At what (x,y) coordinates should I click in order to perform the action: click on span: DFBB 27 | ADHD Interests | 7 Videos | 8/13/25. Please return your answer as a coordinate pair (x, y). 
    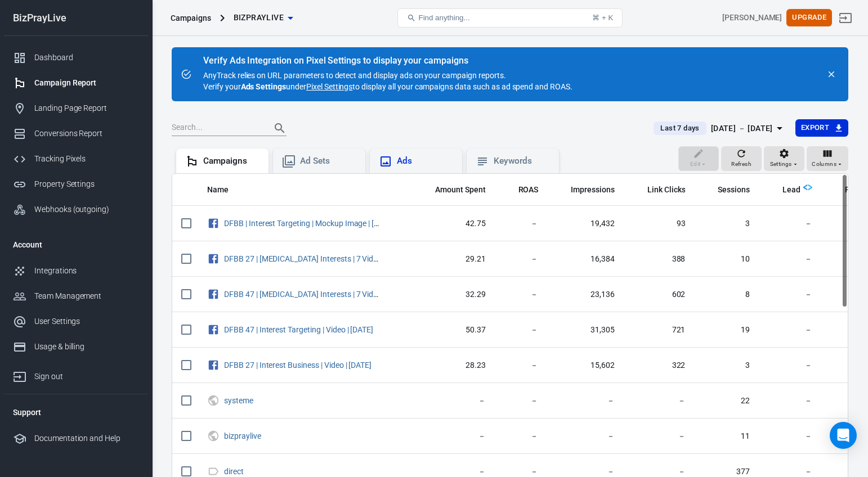
    Looking at the image, I should click on (304, 259).